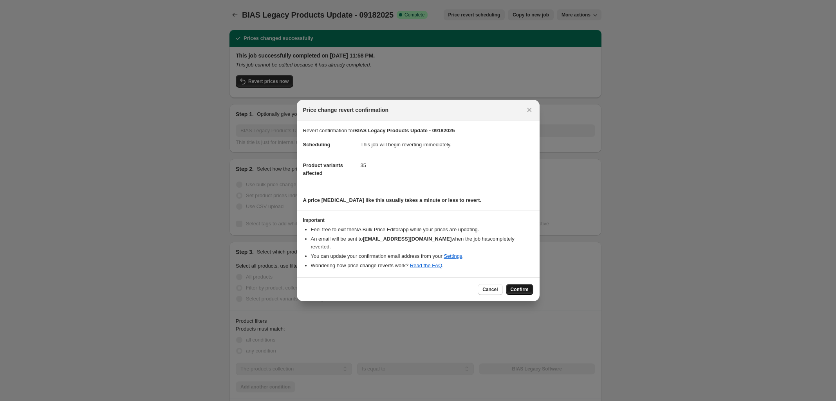  What do you see at coordinates (418, 220) in the screenshot?
I see `h3: Important` at bounding box center [418, 220].